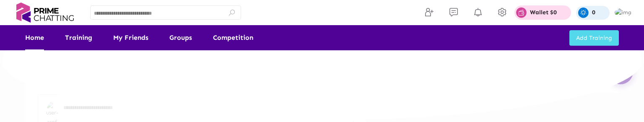 The width and height of the screenshot is (644, 122). What do you see at coordinates (131, 38) in the screenshot?
I see `a: My Friends` at bounding box center [131, 38].